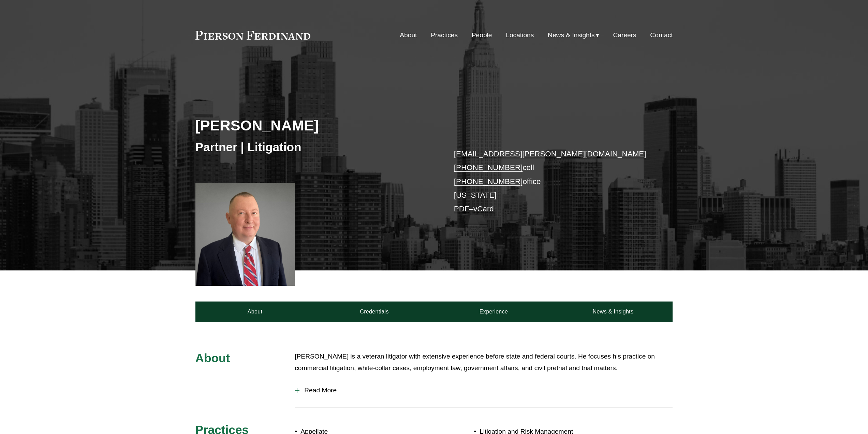 Image resolution: width=868 pixels, height=434 pixels. I want to click on a: vCard, so click(484, 208).